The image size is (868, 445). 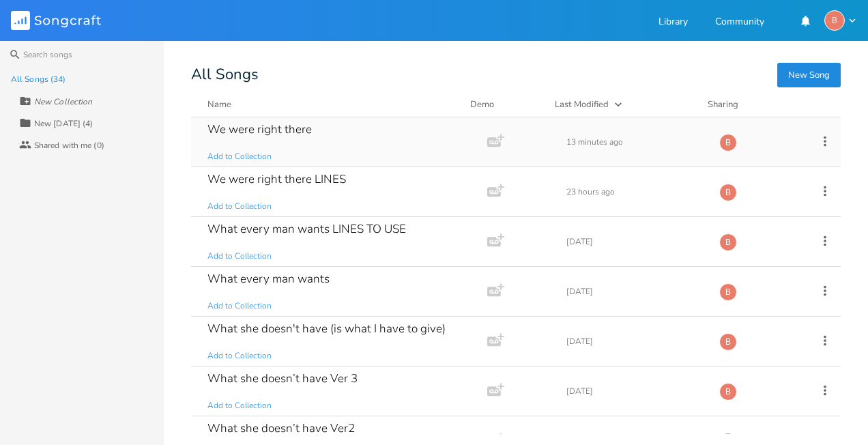 What do you see at coordinates (516, 74) in the screenshot?
I see `div: All Songs` at bounding box center [516, 74].